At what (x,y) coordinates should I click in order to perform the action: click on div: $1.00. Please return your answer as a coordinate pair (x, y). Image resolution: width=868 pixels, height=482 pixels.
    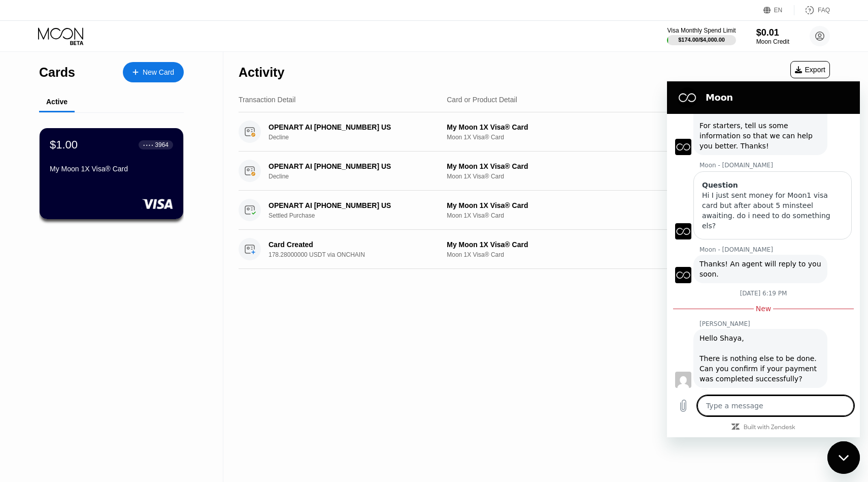
    Looking at the image, I should click on (63, 145).